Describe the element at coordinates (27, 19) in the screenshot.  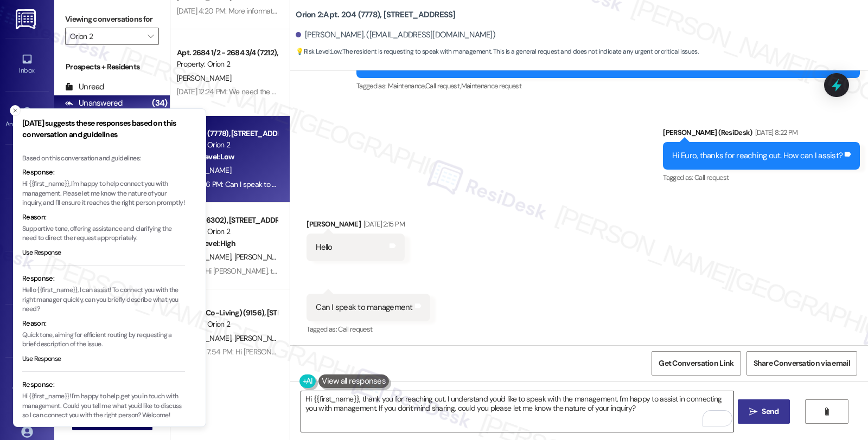
I see `img: ResiDesk Logo` at that location.